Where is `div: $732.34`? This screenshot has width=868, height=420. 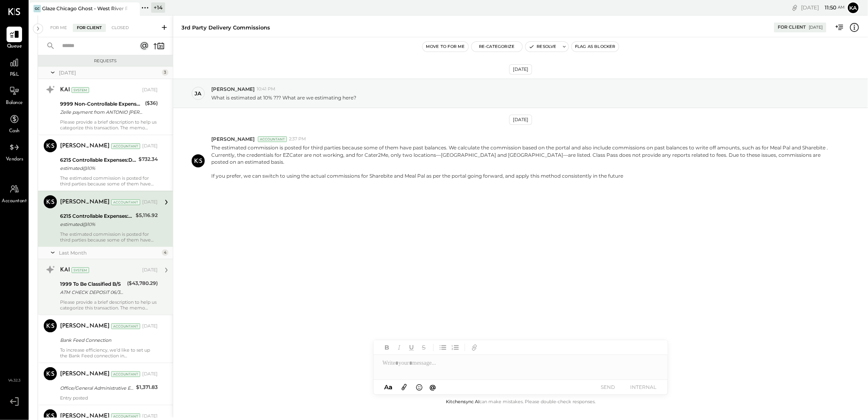
div: $732.34 is located at coordinates (148, 159).